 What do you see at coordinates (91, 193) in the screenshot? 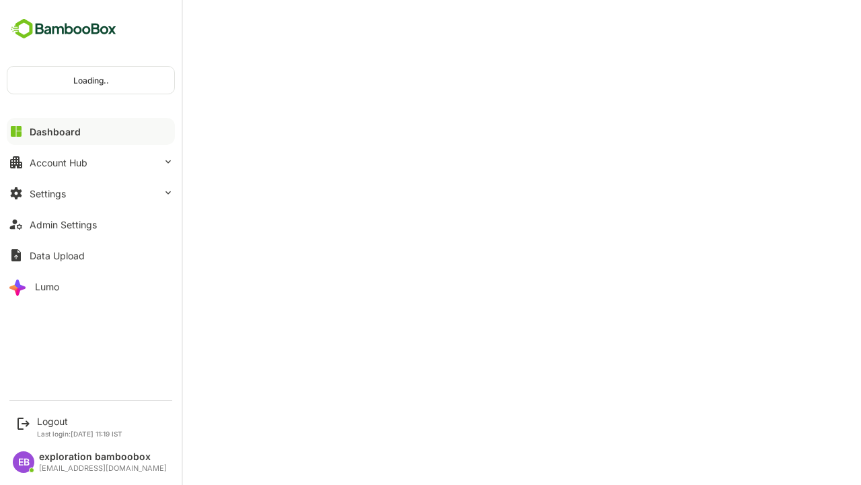
I see `button: Settings` at bounding box center [91, 193].